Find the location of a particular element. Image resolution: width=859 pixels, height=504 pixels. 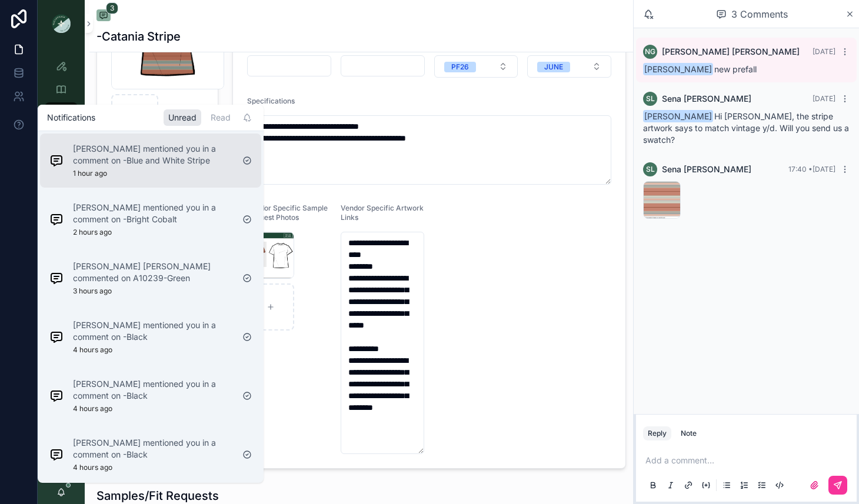

button: Reply is located at coordinates (657, 433).